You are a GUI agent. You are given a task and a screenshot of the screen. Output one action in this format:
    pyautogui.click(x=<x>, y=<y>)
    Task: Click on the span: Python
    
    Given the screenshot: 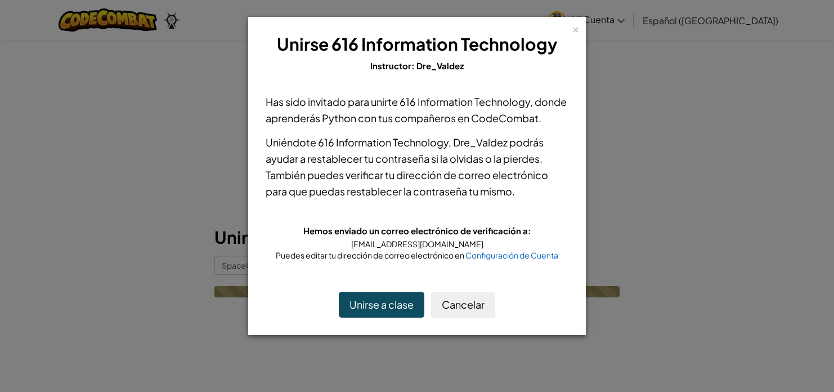 What is the action you would take?
    pyautogui.click(x=339, y=118)
    